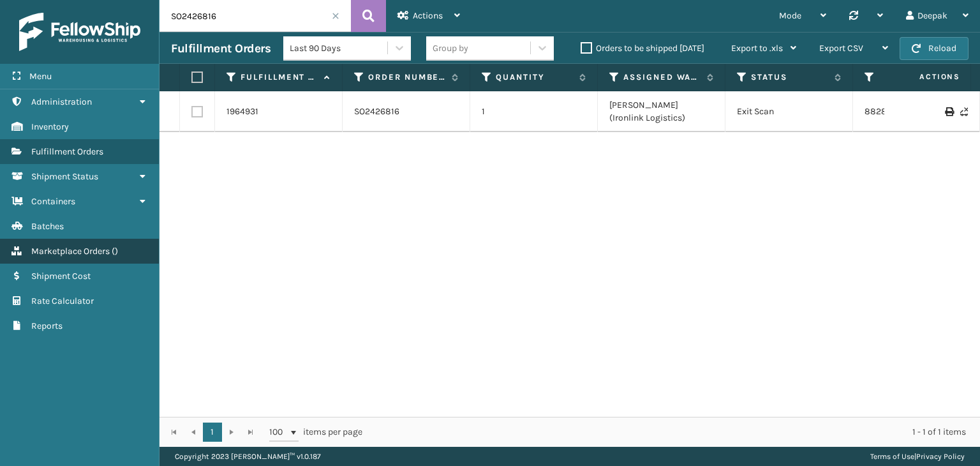 The height and width of the screenshot is (466, 980). What do you see at coordinates (895, 111) in the screenshot?
I see `a: 882888913338` at bounding box center [895, 111].